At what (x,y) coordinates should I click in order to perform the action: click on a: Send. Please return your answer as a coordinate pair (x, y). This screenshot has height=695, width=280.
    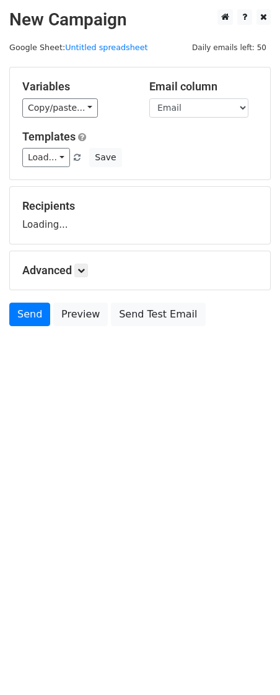
    Looking at the image, I should click on (30, 314).